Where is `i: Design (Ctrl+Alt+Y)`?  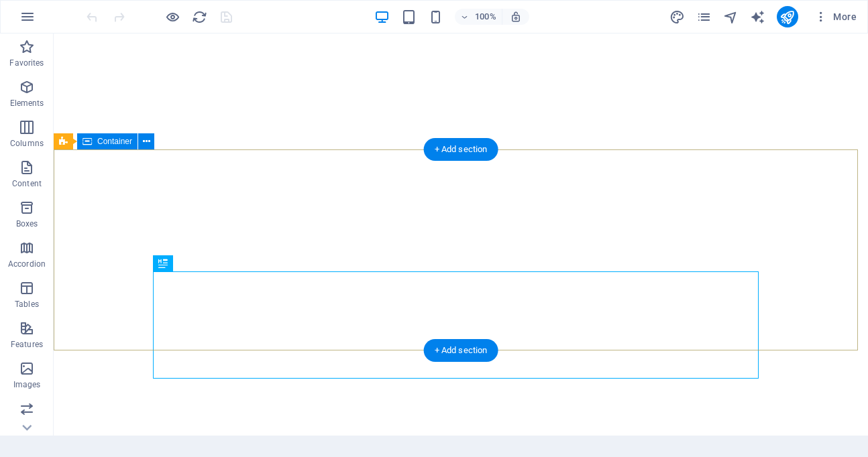 i: Design (Ctrl+Alt+Y) is located at coordinates (677, 17).